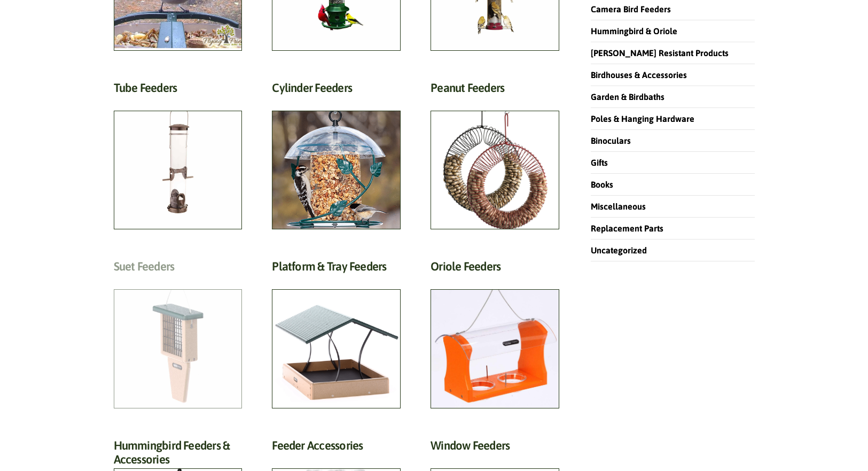 The height and width of the screenshot is (471, 868). I want to click on a: Hummingbird & Oriole, so click(635, 31).